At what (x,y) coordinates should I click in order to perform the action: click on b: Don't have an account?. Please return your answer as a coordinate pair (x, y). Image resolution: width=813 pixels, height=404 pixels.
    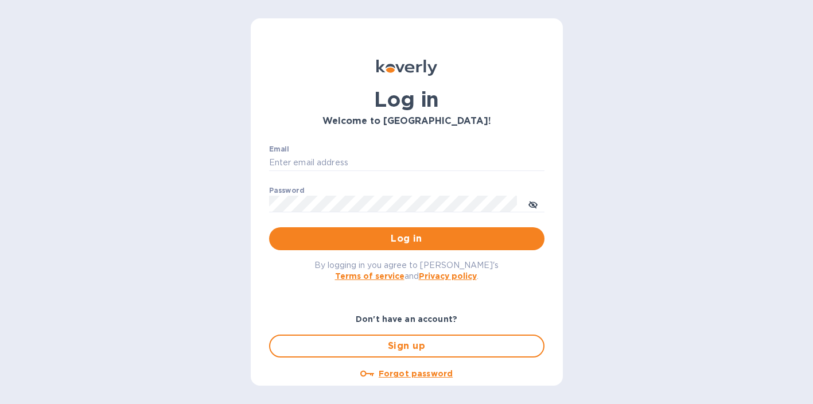
    Looking at the image, I should click on (406, 319).